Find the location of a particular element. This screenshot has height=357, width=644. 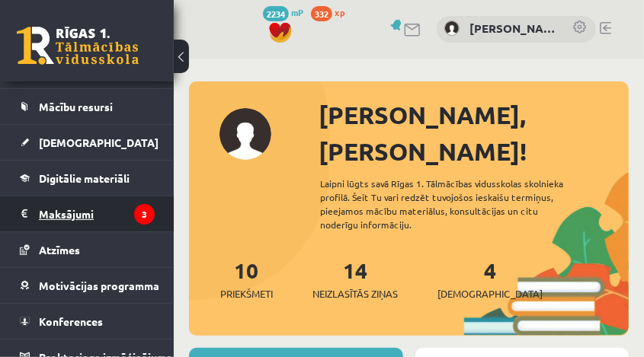

i: 3 is located at coordinates (144, 214).